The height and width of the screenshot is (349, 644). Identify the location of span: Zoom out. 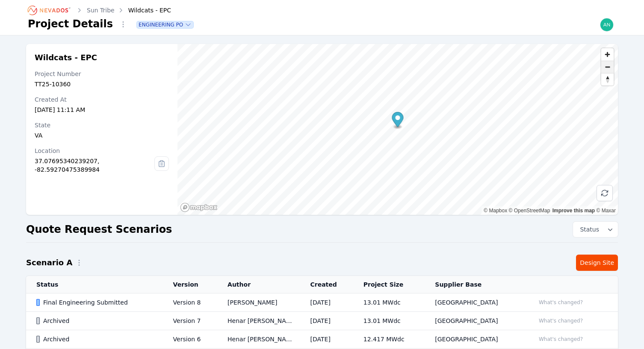
(607, 67).